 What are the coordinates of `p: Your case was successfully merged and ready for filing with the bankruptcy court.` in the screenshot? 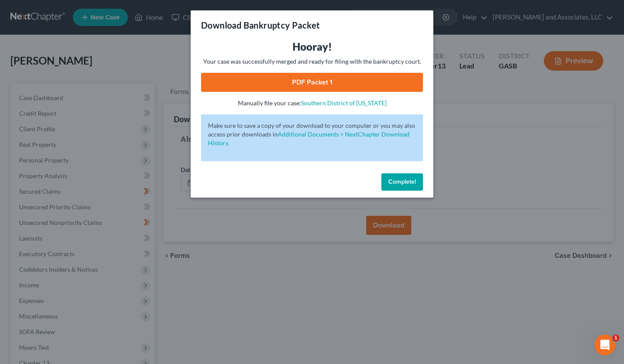 It's located at (312, 62).